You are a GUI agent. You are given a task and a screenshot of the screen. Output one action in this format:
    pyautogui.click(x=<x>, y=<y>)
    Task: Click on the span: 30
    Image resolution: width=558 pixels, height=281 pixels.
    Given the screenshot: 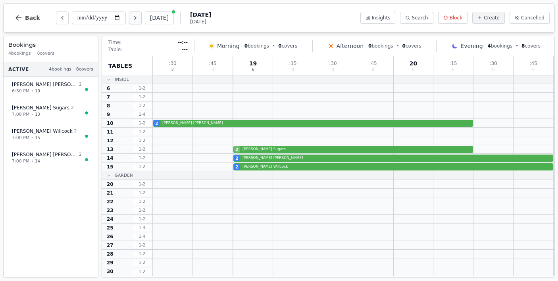 What is the action you would take?
    pyautogui.click(x=110, y=272)
    